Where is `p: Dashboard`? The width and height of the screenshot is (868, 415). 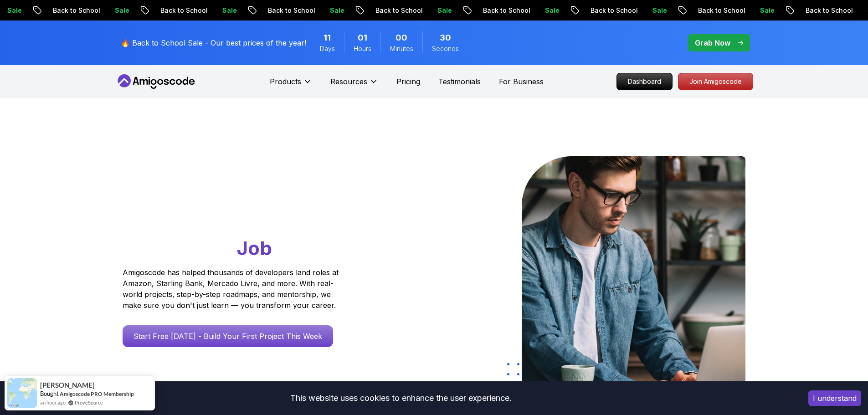
p: Dashboard is located at coordinates (644, 82).